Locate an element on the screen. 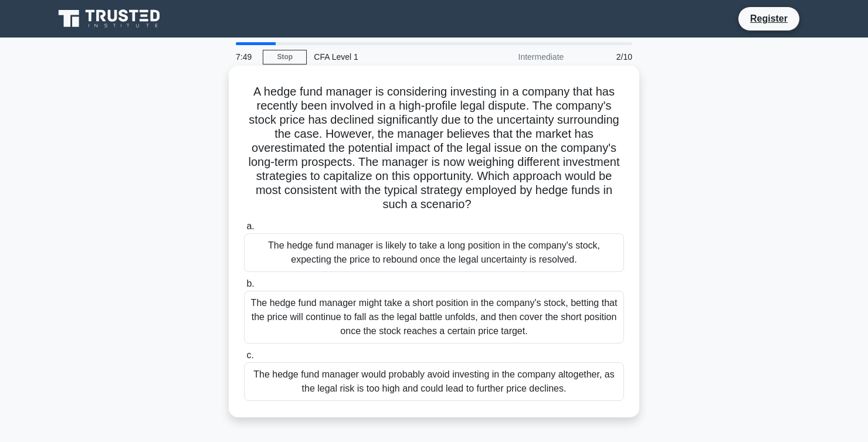  div: The hedge fund manager is likely to take a long position in the company's stock, expecting the pr... is located at coordinates (434, 253).